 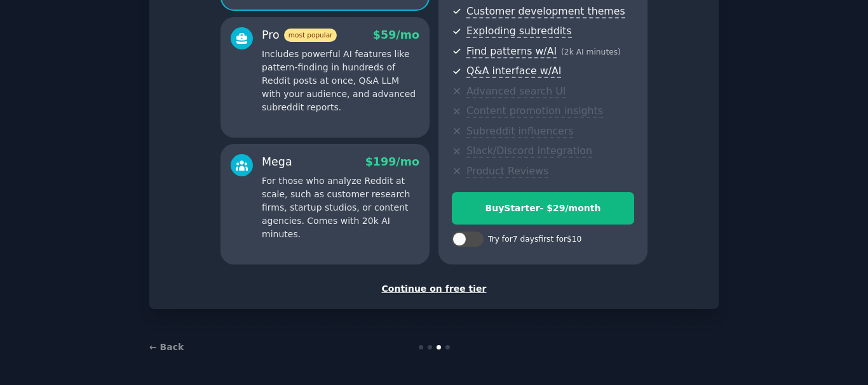 What do you see at coordinates (534, 240) in the screenshot?
I see `div: Try for 7 days first for $10` at bounding box center [534, 240].